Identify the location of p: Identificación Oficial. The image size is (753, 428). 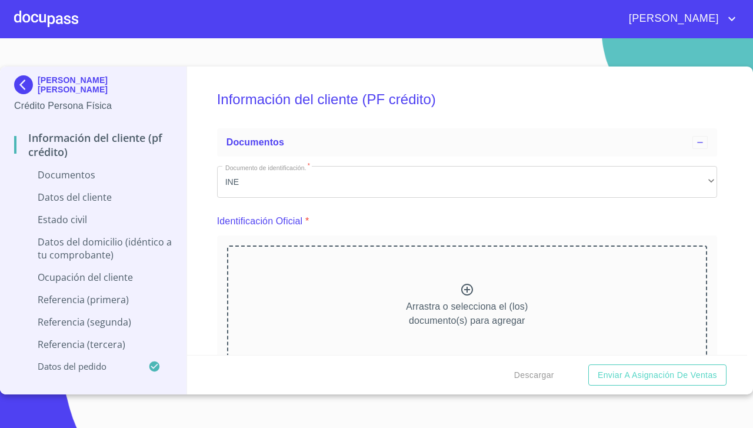
(260, 221).